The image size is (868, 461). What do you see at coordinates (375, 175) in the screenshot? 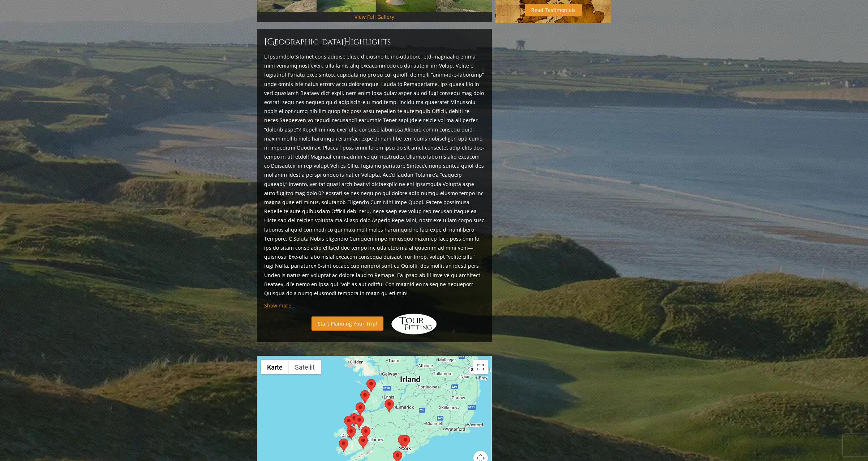
I see `p: L Ipsumdolo Sitamet cons adipisc elitse d eiusmo te inc-utlabore, etd-magnaaliq enima mini veniam...` at bounding box center [375, 175].